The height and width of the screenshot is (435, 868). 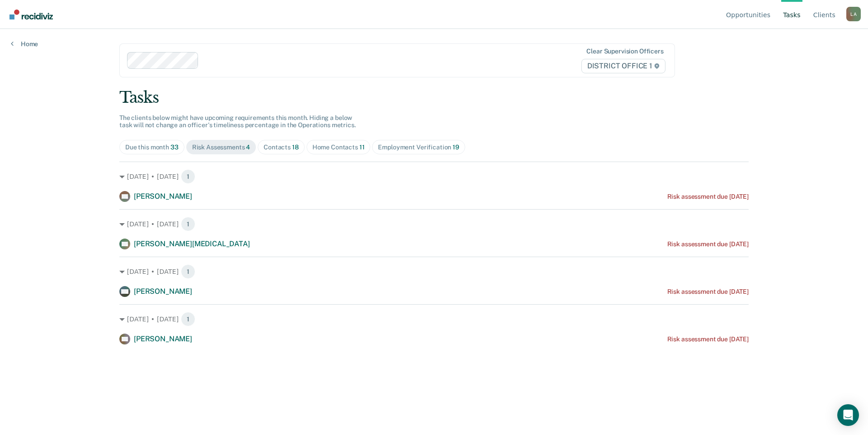 I want to click on div: L A, so click(x=854, y=14).